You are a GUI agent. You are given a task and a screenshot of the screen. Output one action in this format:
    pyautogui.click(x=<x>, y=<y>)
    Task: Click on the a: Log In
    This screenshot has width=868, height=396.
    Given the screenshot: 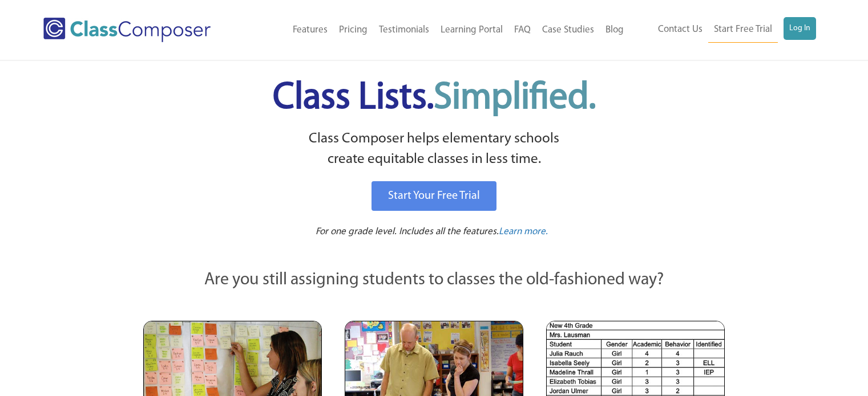 What is the action you would take?
    pyautogui.click(x=799, y=29)
    